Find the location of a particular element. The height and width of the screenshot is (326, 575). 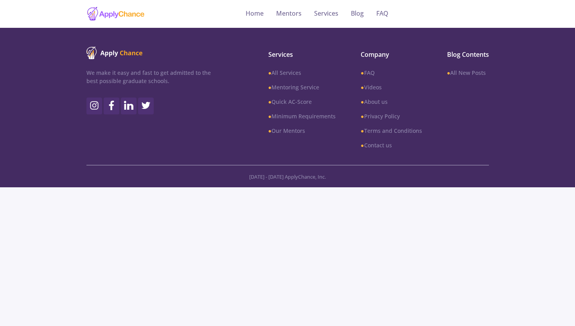

span: Company is located at coordinates (391, 54).